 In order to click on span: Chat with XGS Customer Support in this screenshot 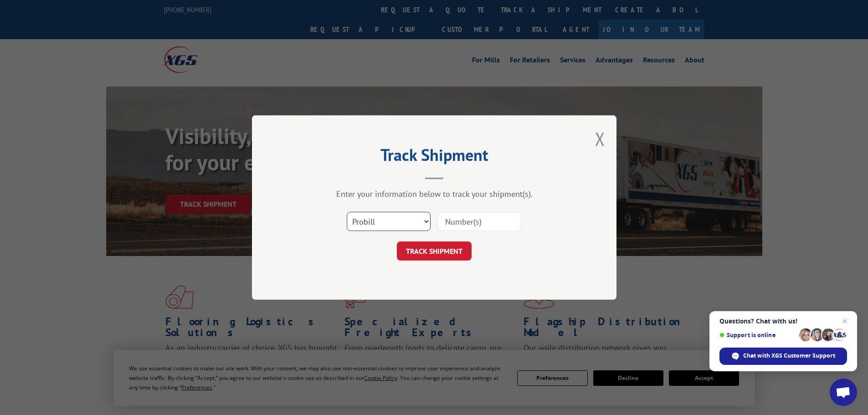, I will do `click(789, 356)`.